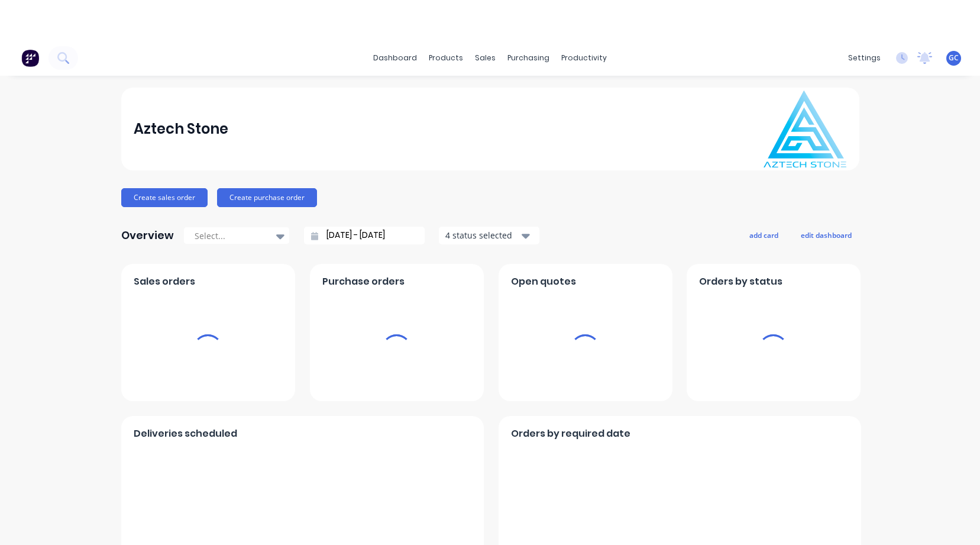  I want to click on div: Aztech Stone, so click(181, 129).